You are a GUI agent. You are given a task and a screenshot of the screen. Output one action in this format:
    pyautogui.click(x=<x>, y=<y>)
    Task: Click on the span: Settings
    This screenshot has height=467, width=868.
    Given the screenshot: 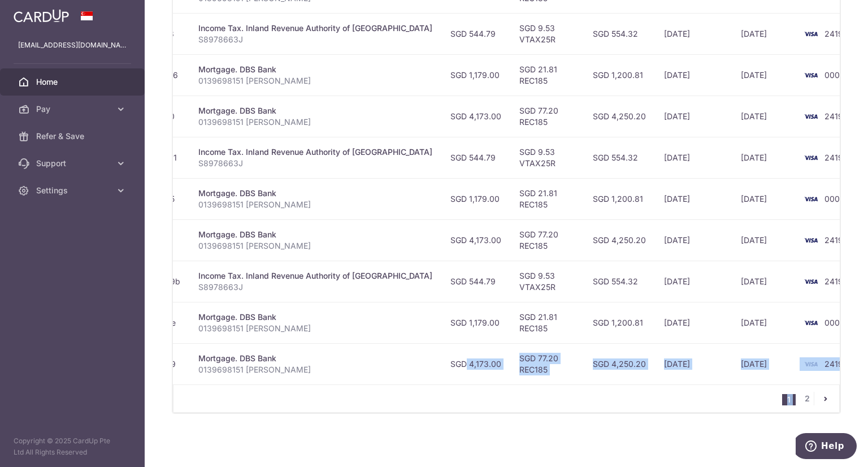 What is the action you would take?
    pyautogui.click(x=73, y=190)
    